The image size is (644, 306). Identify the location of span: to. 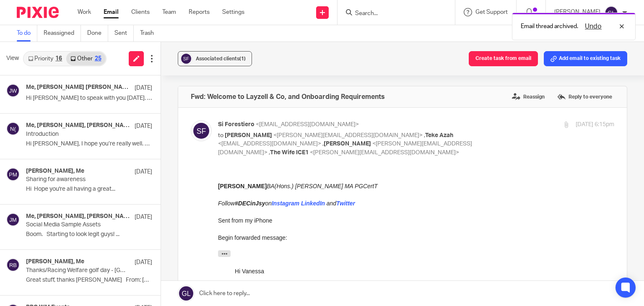
(220, 136).